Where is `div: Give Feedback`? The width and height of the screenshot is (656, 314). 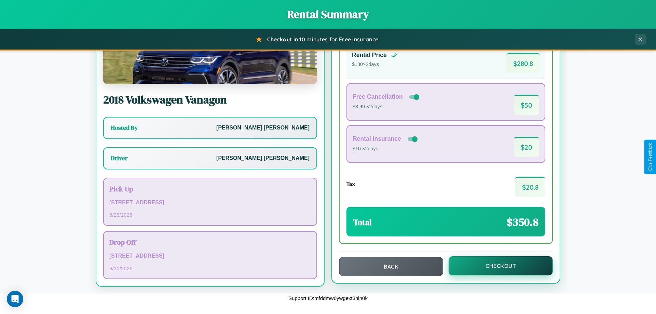
div: Give Feedback is located at coordinates (650, 157).